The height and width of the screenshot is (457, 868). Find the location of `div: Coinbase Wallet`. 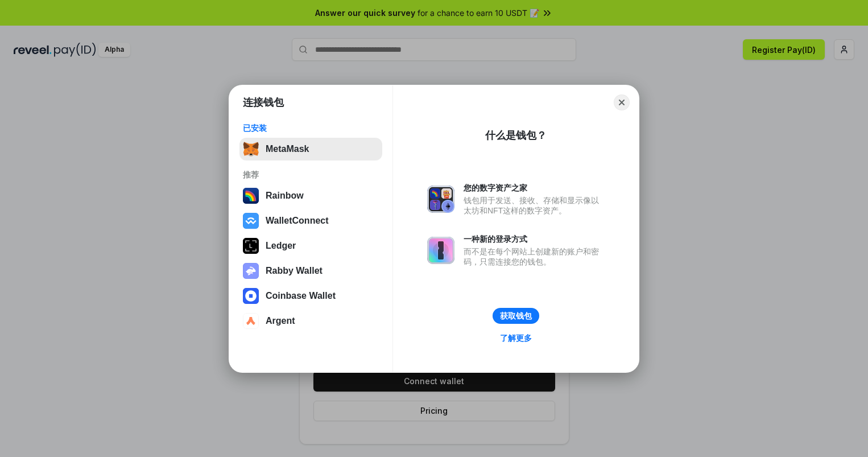

div: Coinbase Wallet is located at coordinates (300, 296).